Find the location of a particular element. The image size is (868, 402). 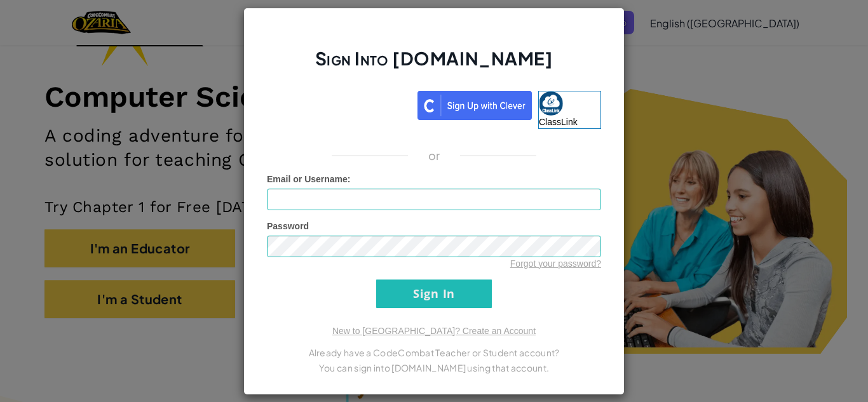

span: Password is located at coordinates (288, 226).